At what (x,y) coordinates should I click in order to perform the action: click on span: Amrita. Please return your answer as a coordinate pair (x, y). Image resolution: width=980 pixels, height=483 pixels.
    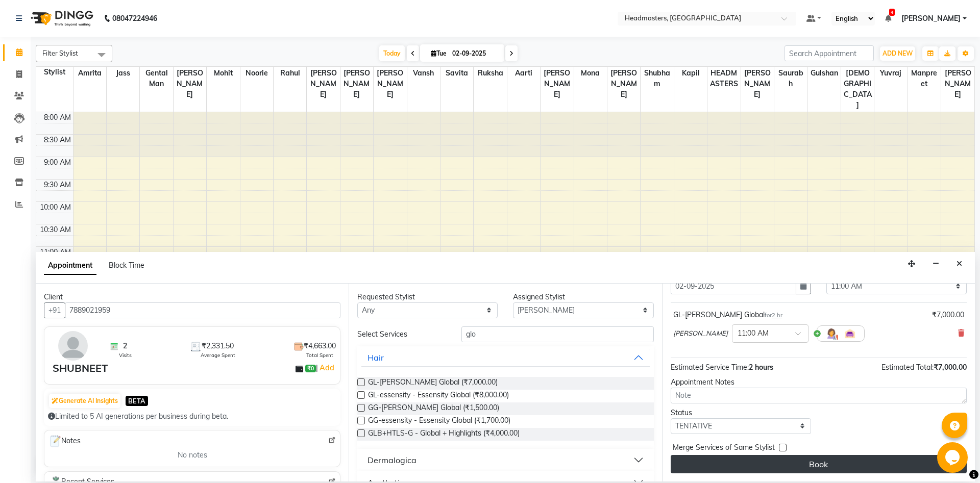
    Looking at the image, I should click on (90, 73).